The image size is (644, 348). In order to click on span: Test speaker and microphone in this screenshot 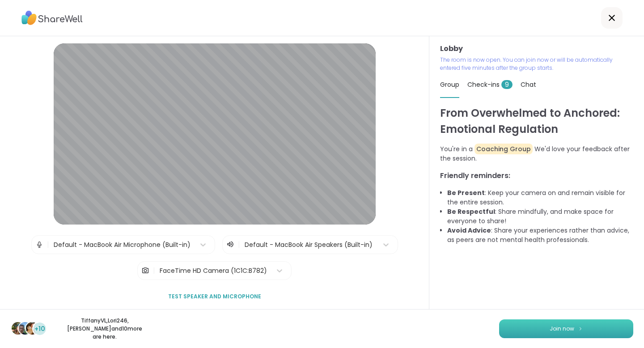, I will do `click(215, 296)`.